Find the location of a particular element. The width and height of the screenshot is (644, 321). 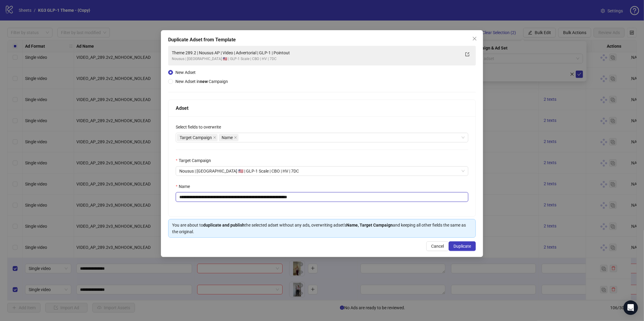

strong: duplicate and publish is located at coordinates (224, 225).